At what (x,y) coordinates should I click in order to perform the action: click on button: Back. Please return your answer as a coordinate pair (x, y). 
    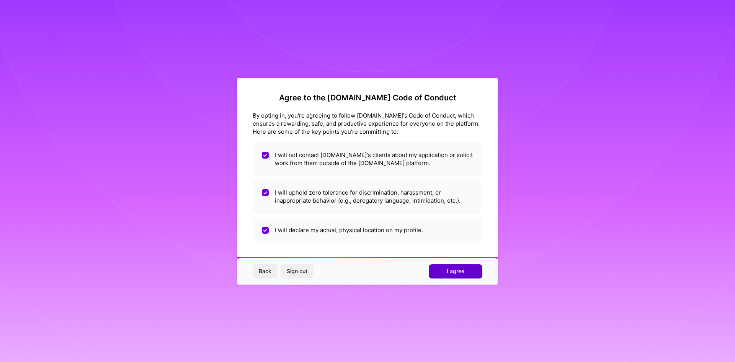
    Looking at the image, I should click on (265, 271).